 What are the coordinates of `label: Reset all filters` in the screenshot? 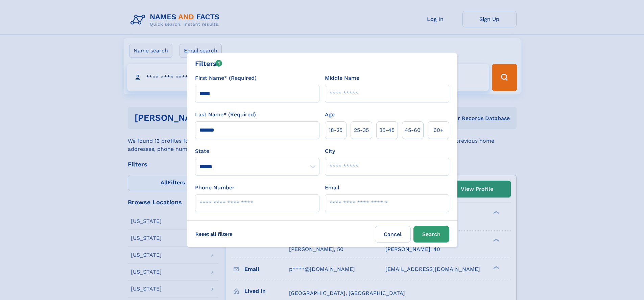 It's located at (213, 234).